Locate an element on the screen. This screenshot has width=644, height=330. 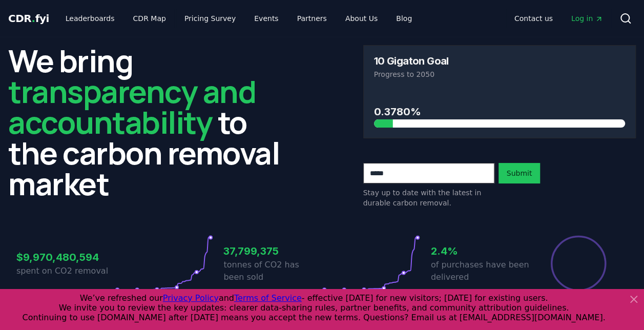
a: Partners is located at coordinates (312, 19).